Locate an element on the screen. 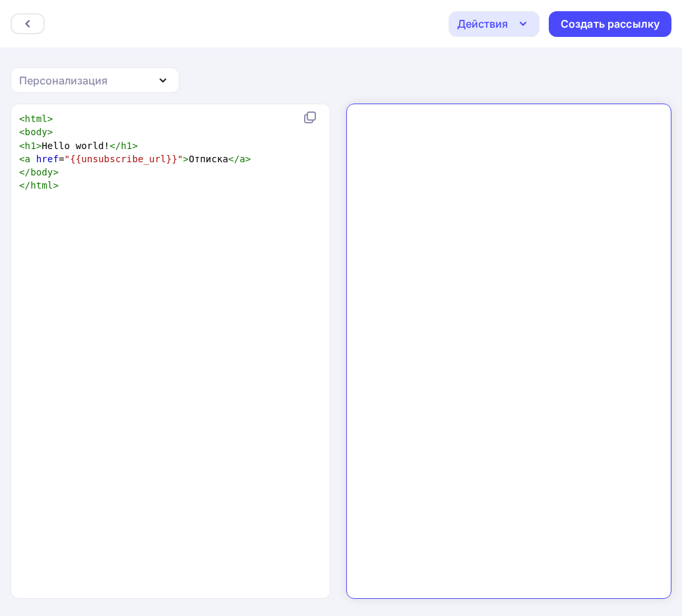 The height and width of the screenshot is (616, 682). span: Hello world! is located at coordinates (79, 146).